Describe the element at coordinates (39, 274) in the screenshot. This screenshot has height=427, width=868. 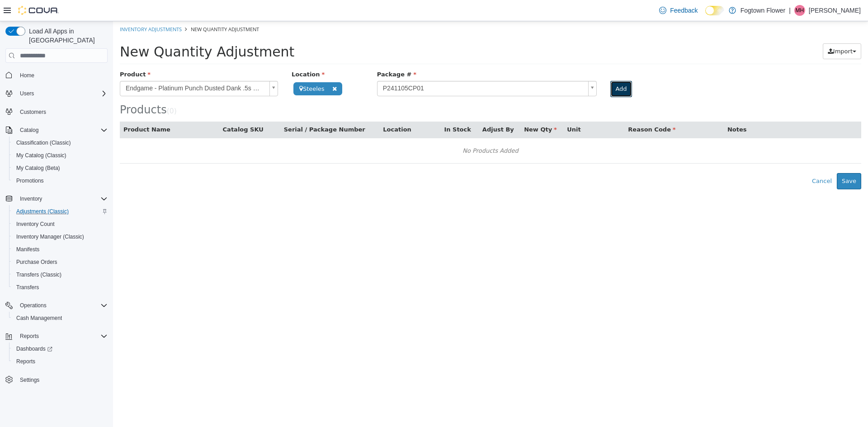
I see `a: Transfers (Classic)` at that location.